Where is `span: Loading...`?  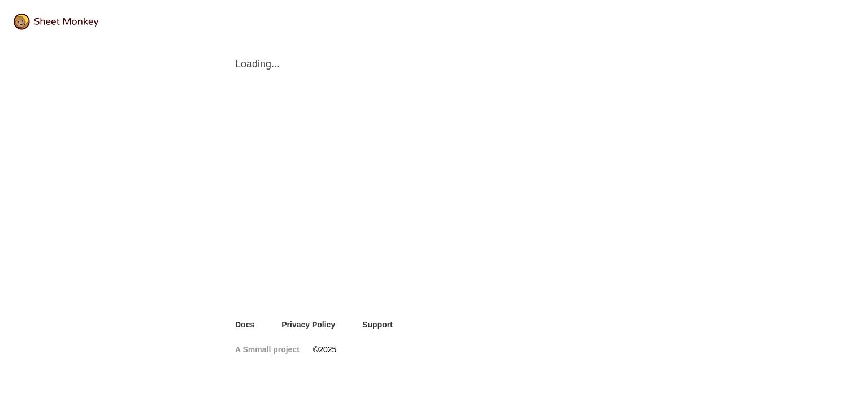 span: Loading... is located at coordinates (434, 64).